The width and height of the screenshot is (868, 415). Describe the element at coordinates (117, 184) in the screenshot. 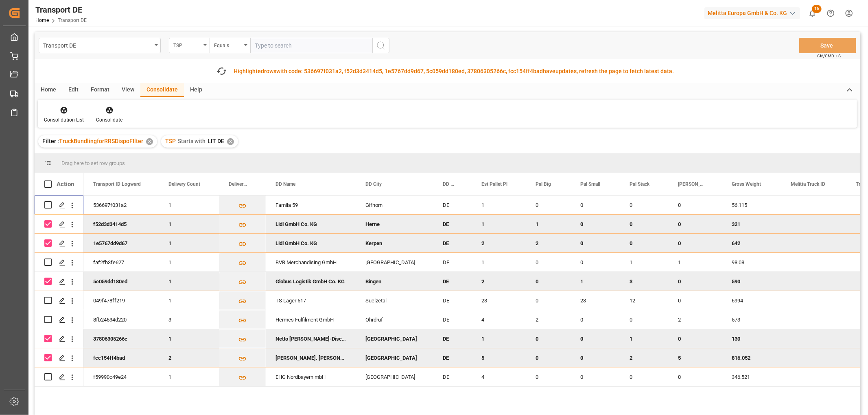

I see `span: Transport ID Logward` at that location.